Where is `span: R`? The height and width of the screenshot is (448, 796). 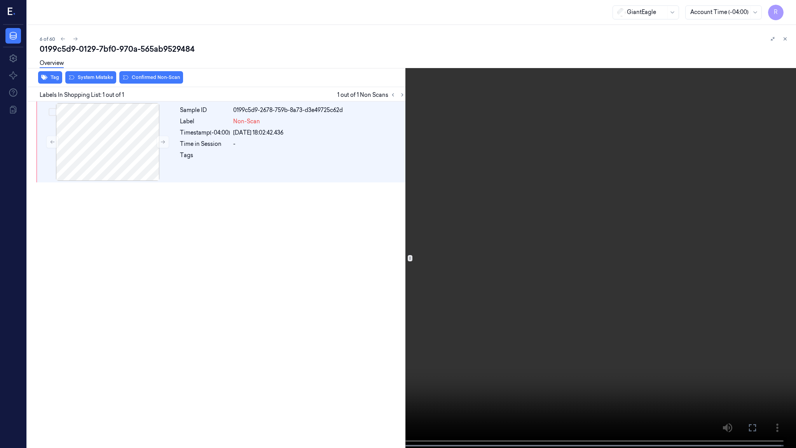 span: R is located at coordinates (776, 12).